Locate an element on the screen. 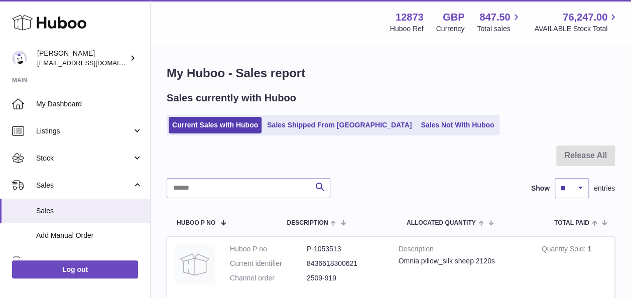 The height and width of the screenshot is (298, 631). dd: 2509-919 is located at coordinates (345, 278).